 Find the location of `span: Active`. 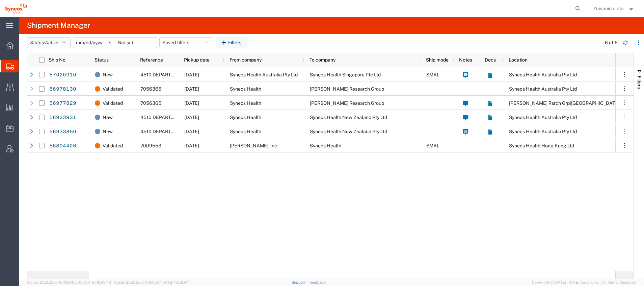

span: Active is located at coordinates (52, 42).